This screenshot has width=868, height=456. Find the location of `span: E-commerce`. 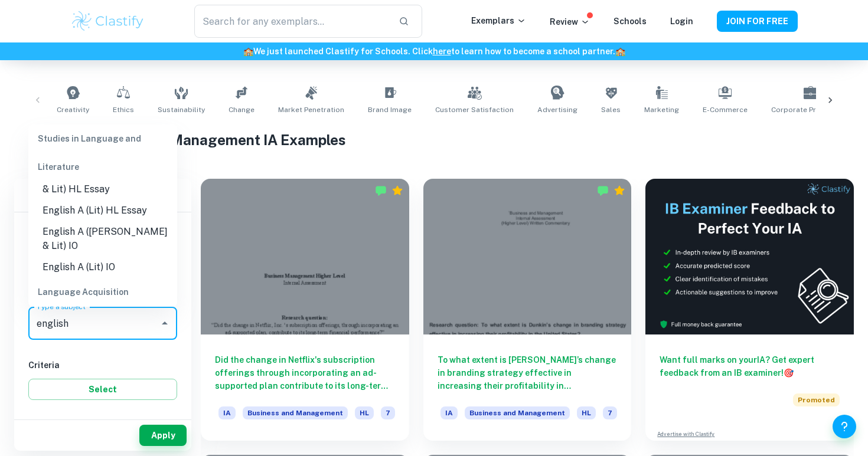

span: E-commerce is located at coordinates (725, 109).